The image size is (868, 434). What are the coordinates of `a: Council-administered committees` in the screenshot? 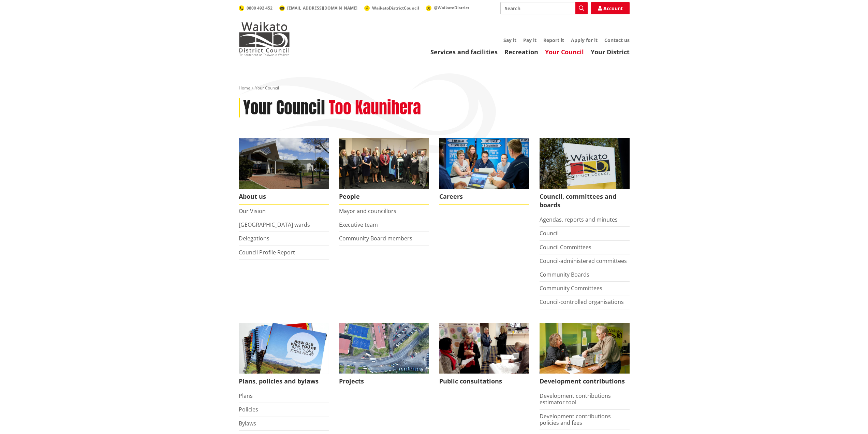 It's located at (583, 261).